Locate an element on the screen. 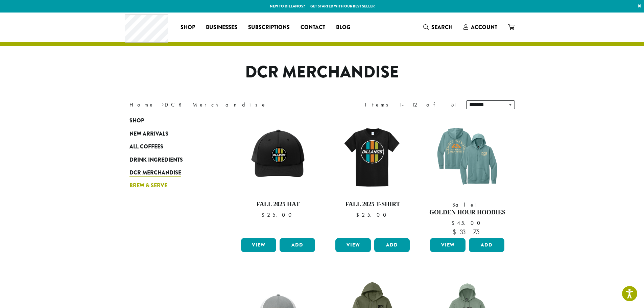  a: New Arrivals is located at coordinates (170, 134).